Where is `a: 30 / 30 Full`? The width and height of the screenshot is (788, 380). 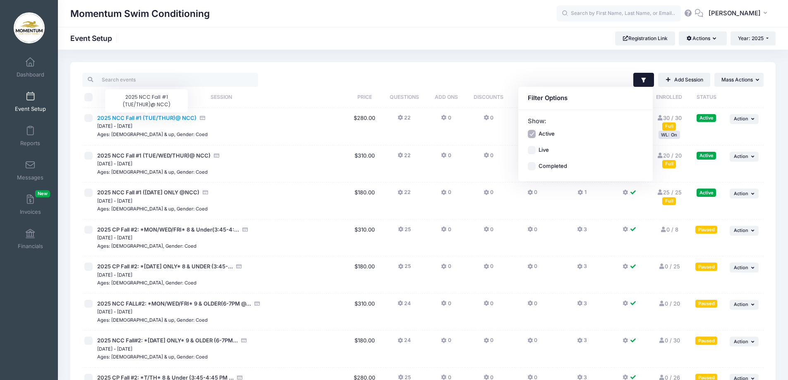
a: 30 / 30 Full is located at coordinates (669, 122).